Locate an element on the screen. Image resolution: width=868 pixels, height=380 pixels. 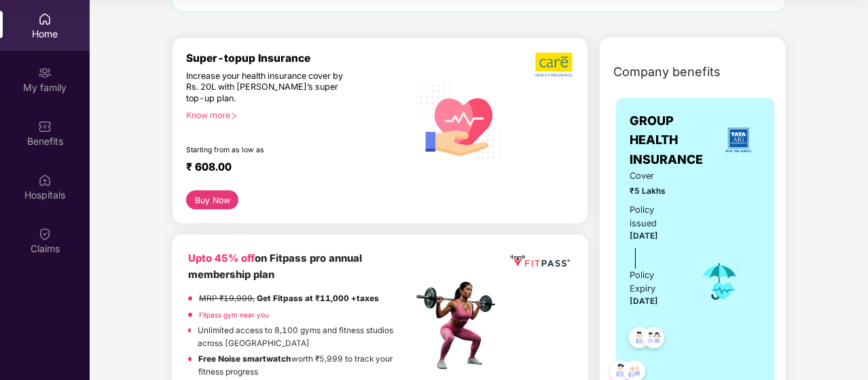
img: b5dec4f62d2307b9de63beb79f102df3.png is located at coordinates (555, 65).